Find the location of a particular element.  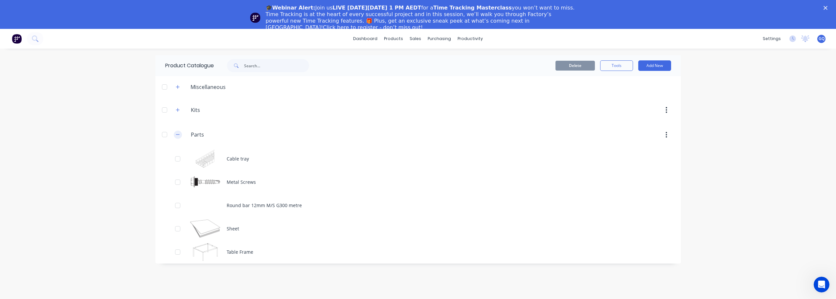

img: Factory is located at coordinates (17, 39).